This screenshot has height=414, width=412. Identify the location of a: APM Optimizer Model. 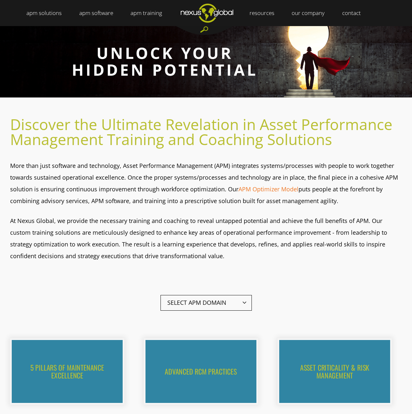
(268, 189).